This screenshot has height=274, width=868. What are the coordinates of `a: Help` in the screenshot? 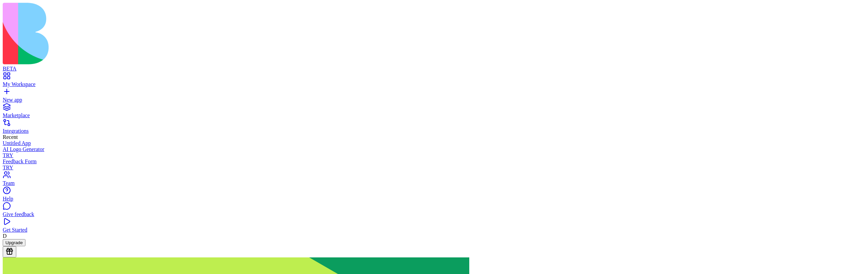 It's located at (434, 195).